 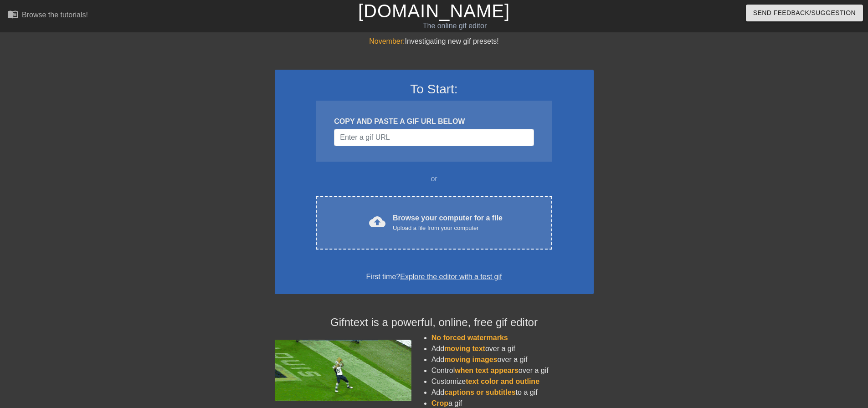 I want to click on div: Investigating new gif presets!, so click(x=434, y=42).